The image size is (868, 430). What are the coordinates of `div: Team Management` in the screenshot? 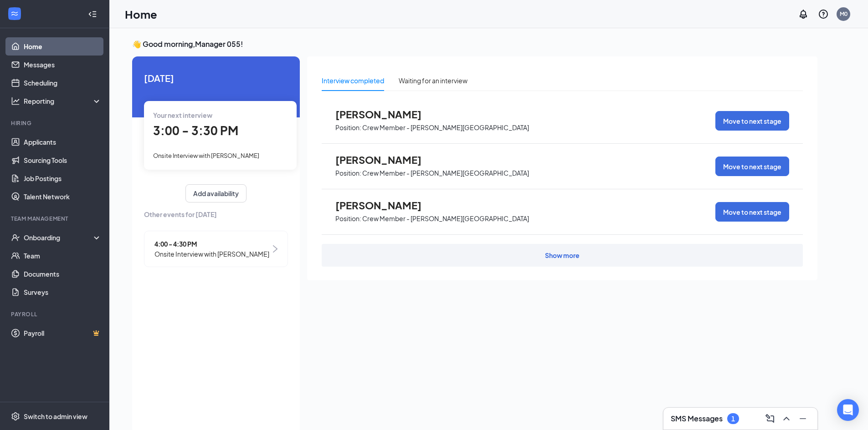 It's located at (55, 219).